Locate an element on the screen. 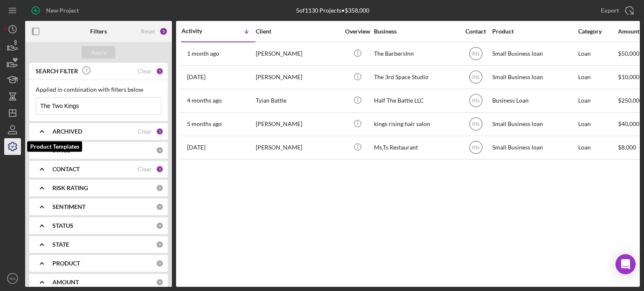  time: 2025-07-25 15:40 is located at coordinates (203, 53).